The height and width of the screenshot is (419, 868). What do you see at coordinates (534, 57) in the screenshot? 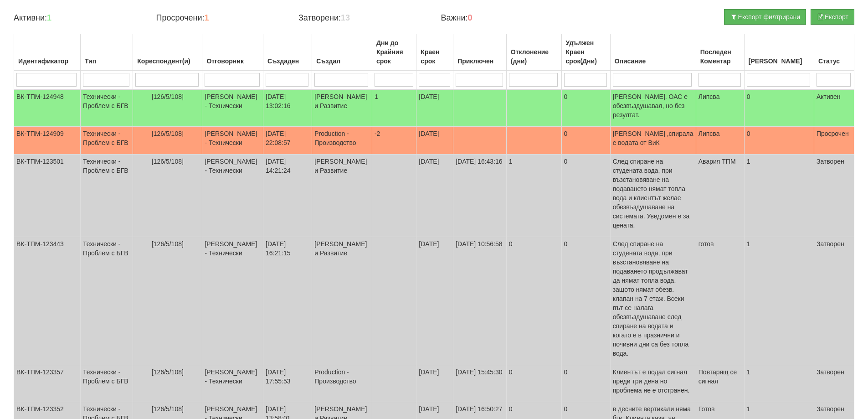
I see `div: Отклонение (дни)` at bounding box center [534, 57].